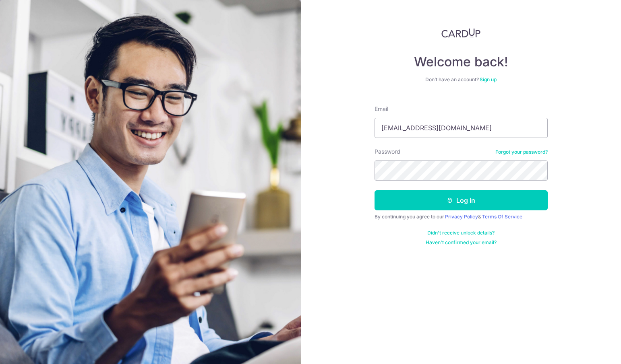  Describe the element at coordinates (461, 62) in the screenshot. I see `h4: Welcome back!` at that location.